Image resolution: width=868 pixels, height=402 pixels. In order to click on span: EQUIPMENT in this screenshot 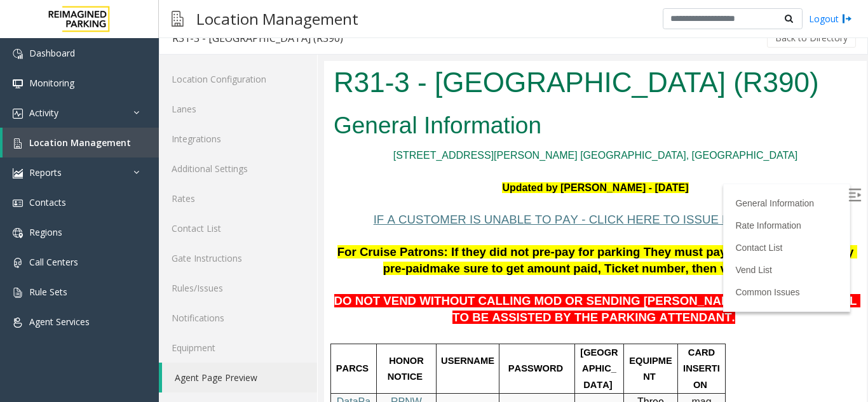, I will do `click(327, 308)`.